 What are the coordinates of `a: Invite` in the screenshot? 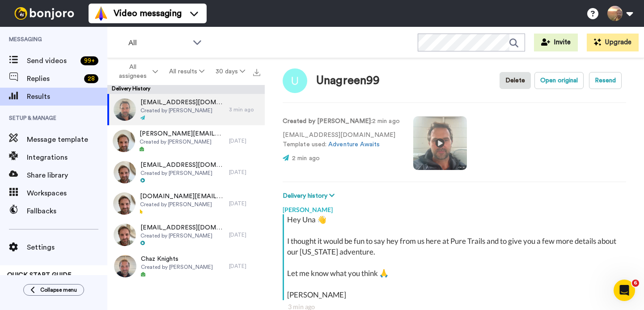 It's located at (556, 43).